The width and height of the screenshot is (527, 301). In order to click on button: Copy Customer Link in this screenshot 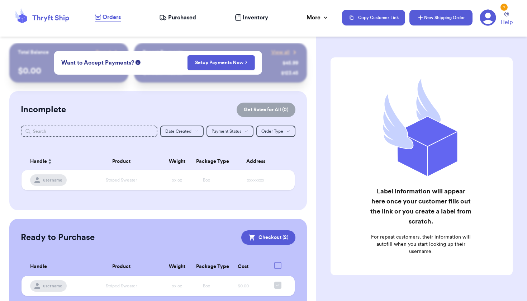, I will do `click(374, 18)`.